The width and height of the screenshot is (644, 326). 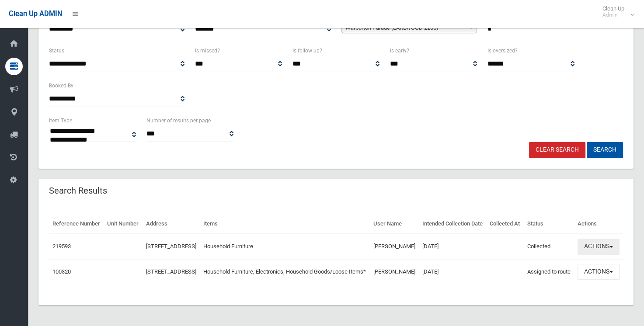 What do you see at coordinates (61, 121) in the screenshot?
I see `label: Item Type` at bounding box center [61, 121].